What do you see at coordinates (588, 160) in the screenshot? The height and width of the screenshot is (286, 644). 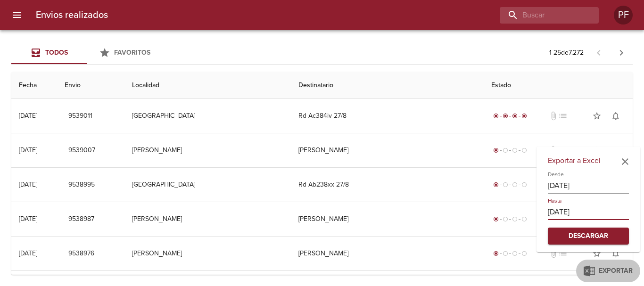 I see `h6: Exportar a Excel` at bounding box center [588, 160].